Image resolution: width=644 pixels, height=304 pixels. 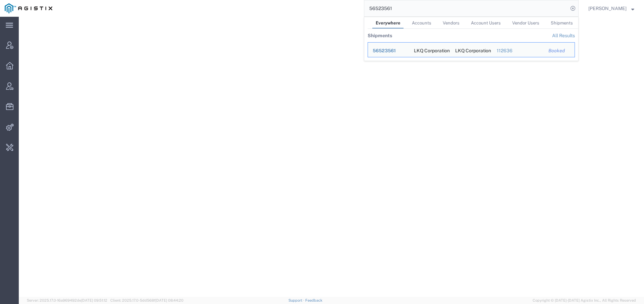 What do you see at coordinates (421, 23) in the screenshot?
I see `span: Accounts` at bounding box center [421, 23].